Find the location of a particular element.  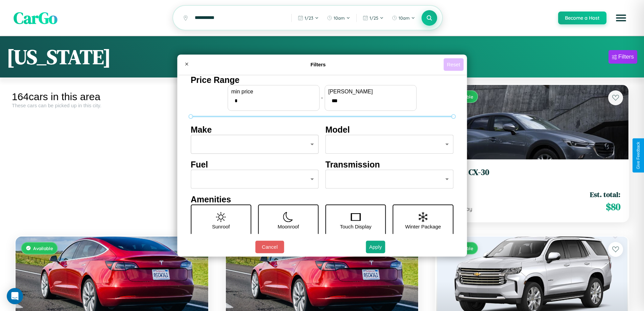

h4: Transmission is located at coordinates (389, 164).